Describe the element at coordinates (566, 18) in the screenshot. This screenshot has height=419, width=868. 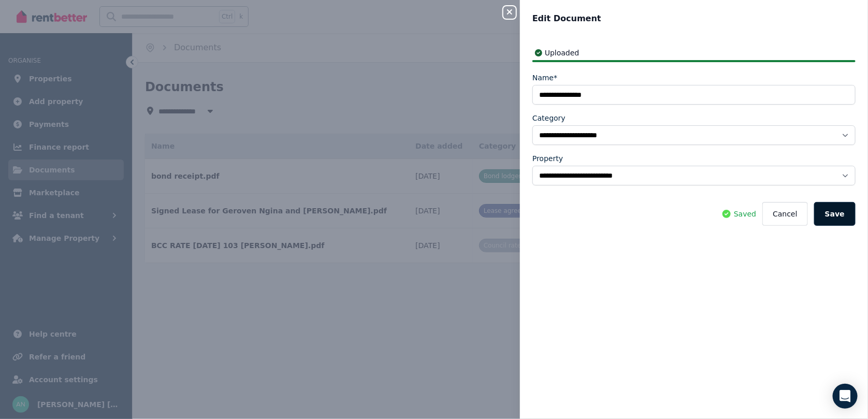
I see `span: Edit Document` at that location.